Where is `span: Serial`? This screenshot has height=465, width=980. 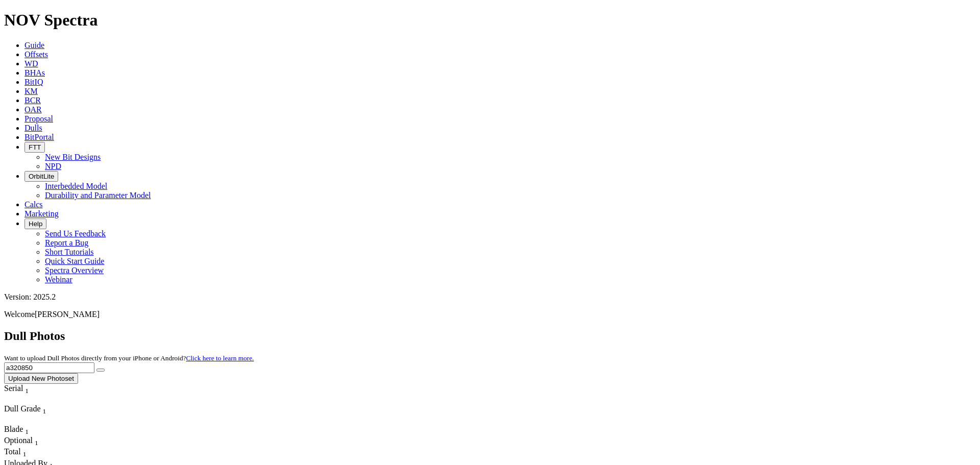
span: Serial is located at coordinates (13, 388).